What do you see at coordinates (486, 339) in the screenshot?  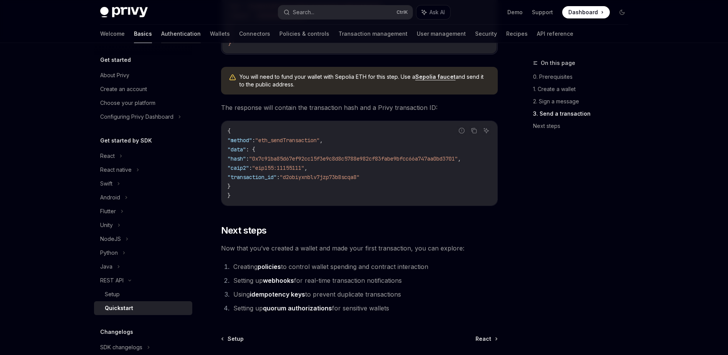 I see `a: React` at bounding box center [486, 339].